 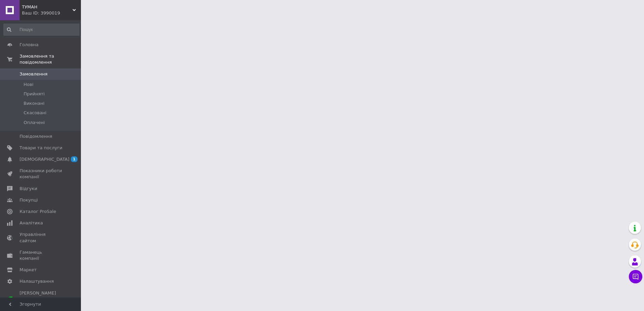 What do you see at coordinates (34, 122) in the screenshot?
I see `span: Оплачені` at bounding box center [34, 122].